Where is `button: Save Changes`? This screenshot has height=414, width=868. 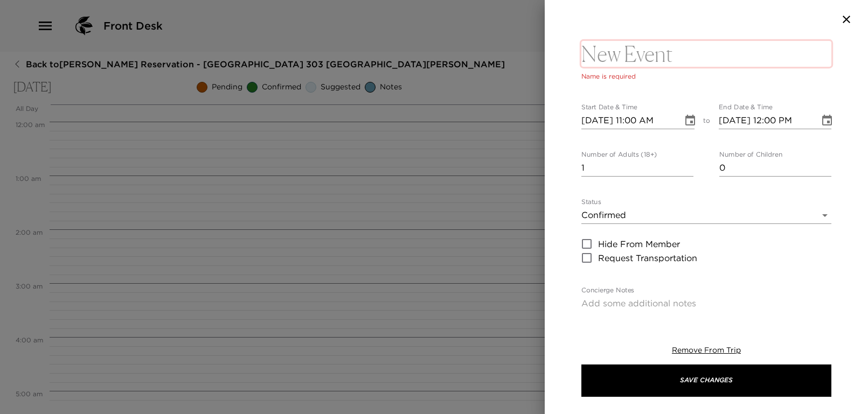
button: Save Changes is located at coordinates (707, 381).